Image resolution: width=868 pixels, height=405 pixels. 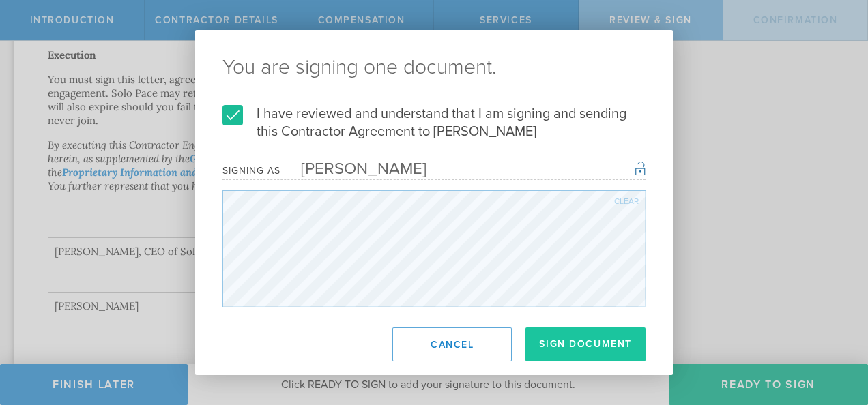 I want to click on ng-pluralize: You are signing one document., so click(x=434, y=67).